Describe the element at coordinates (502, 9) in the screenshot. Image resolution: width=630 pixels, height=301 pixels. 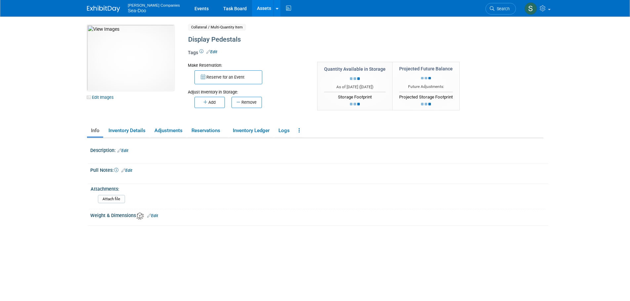
I see `span: Search` at that location.